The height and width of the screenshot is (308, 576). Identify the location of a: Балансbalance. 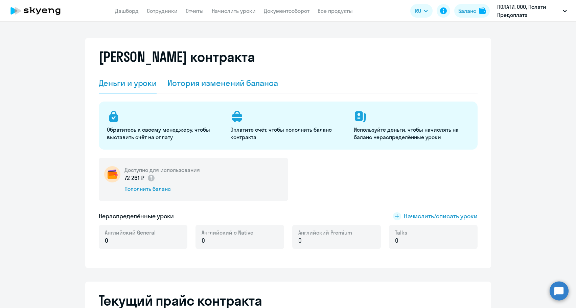
(471, 11).